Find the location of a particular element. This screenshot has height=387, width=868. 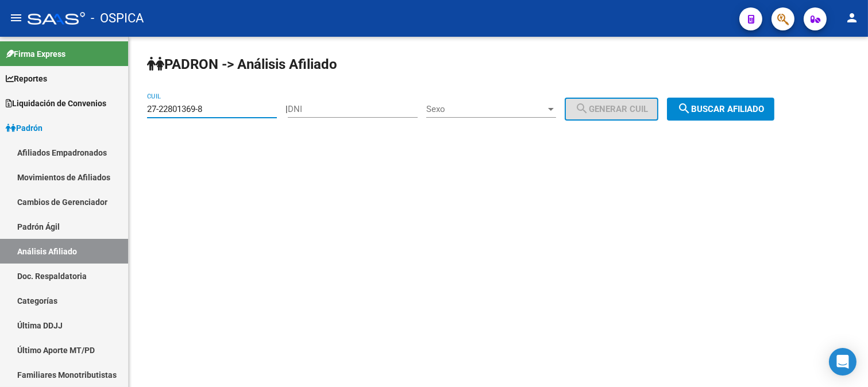

span: Liquidación de Convenios is located at coordinates (55, 104).